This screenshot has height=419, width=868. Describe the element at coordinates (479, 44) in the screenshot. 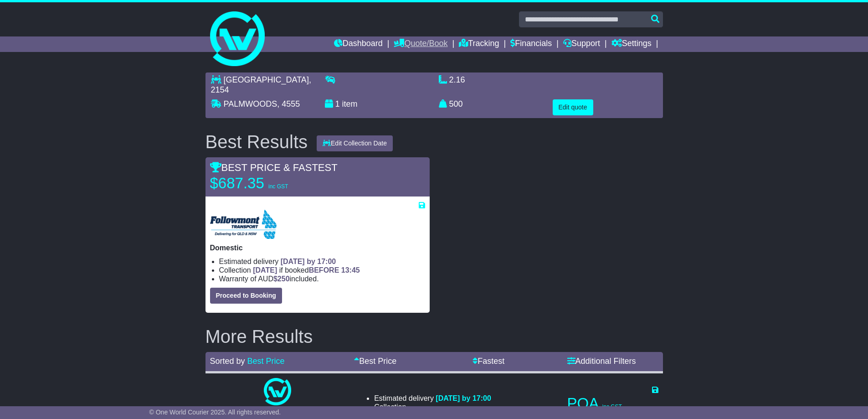

I see `a: Tracking` at that location.